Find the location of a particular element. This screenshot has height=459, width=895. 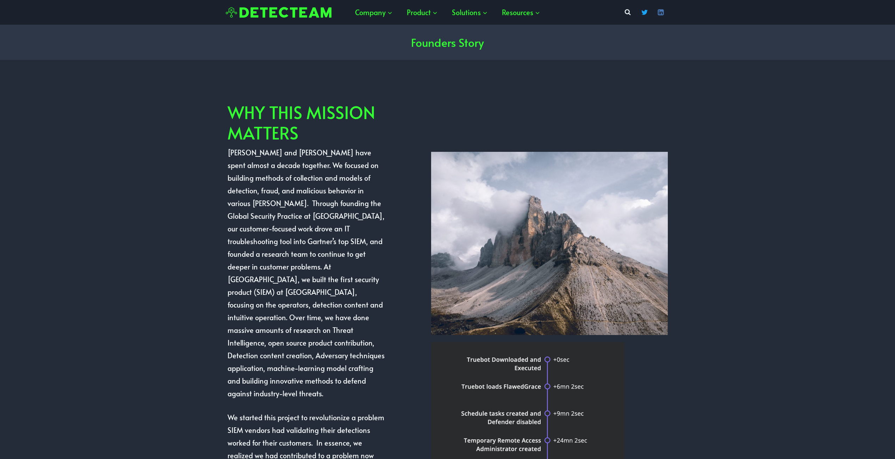

a: Company is located at coordinates (374, 12).